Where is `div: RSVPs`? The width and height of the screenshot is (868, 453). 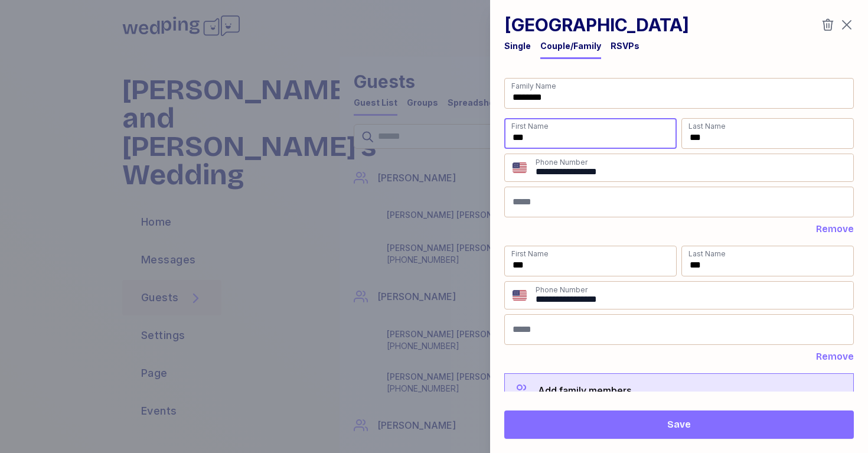 div: RSVPs is located at coordinates (625, 46).